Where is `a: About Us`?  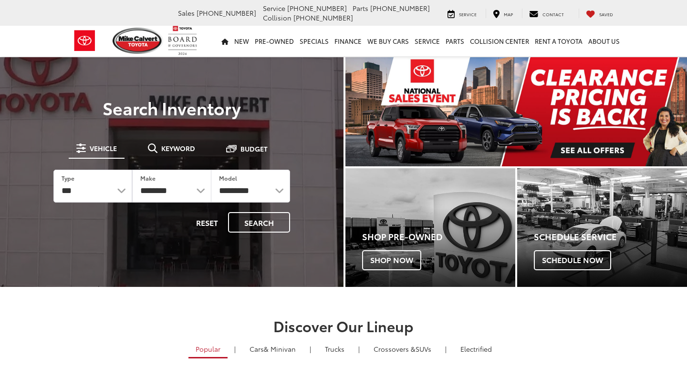
a: About Us is located at coordinates (604, 41).